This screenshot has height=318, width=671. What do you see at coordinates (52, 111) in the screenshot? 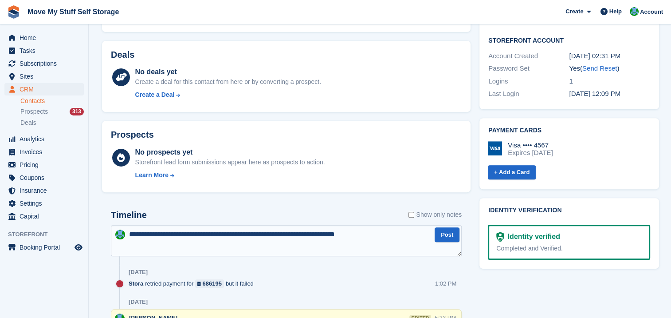
I see `a: Prospects 313` at bounding box center [52, 111].